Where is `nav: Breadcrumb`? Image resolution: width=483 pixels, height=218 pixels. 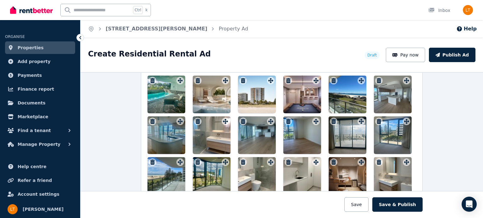 nav: Breadcrumb is located at coordinates (168, 29).